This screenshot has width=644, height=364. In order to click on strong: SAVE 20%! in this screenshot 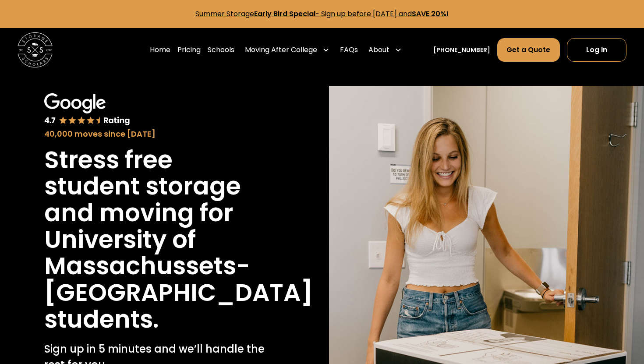, I will do `click(430, 13)`.